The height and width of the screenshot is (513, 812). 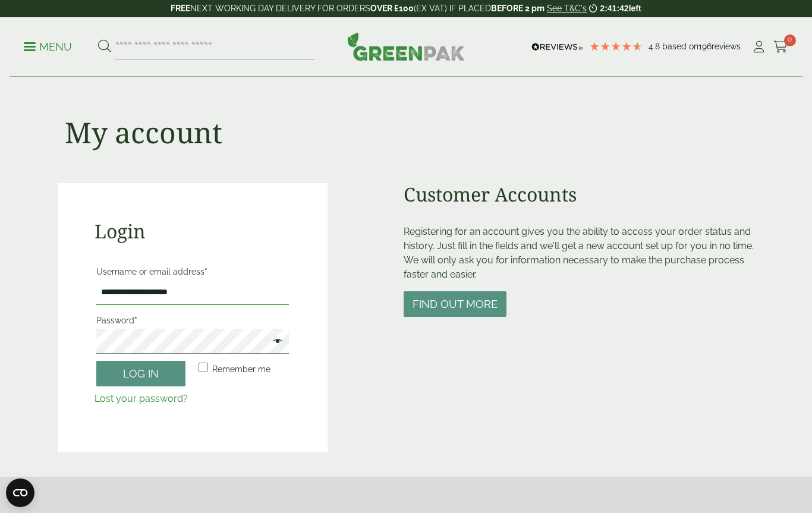 What do you see at coordinates (21, 492) in the screenshot?
I see `button: Open CMP widget` at bounding box center [21, 492].